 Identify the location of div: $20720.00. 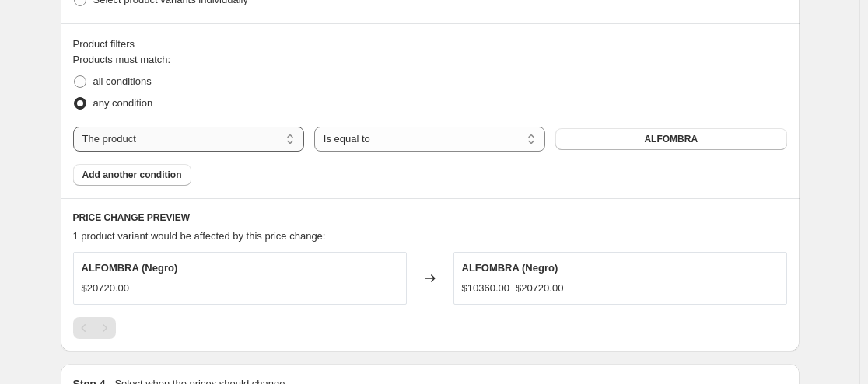
(105, 289).